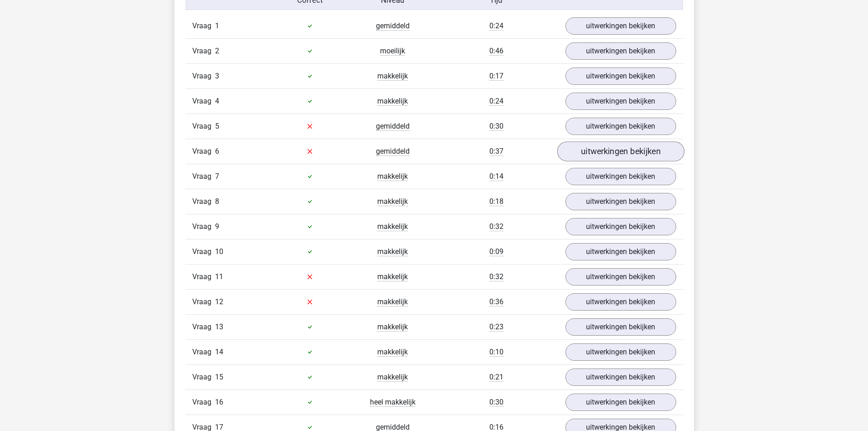 The height and width of the screenshot is (431, 868). What do you see at coordinates (219, 327) in the screenshot?
I see `span: 13` at bounding box center [219, 327].